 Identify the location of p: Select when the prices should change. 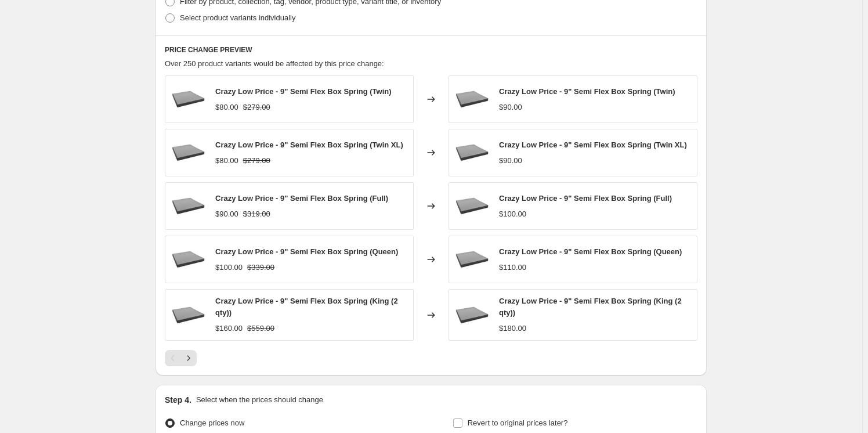
(259, 399).